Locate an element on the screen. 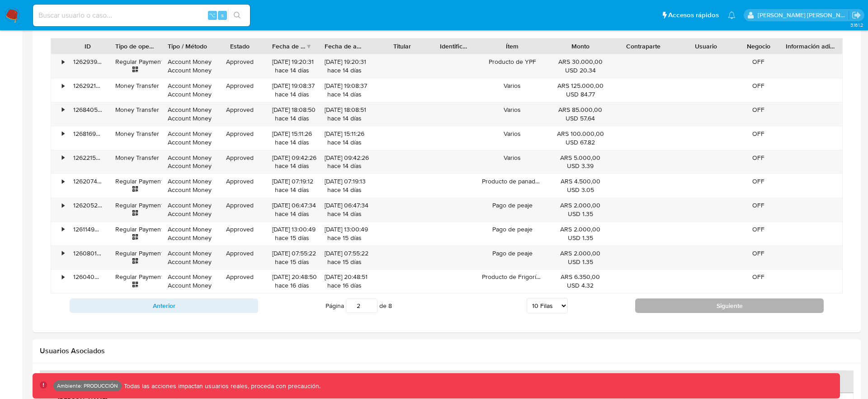  input: Buscar usuario o caso... is located at coordinates (141, 15).